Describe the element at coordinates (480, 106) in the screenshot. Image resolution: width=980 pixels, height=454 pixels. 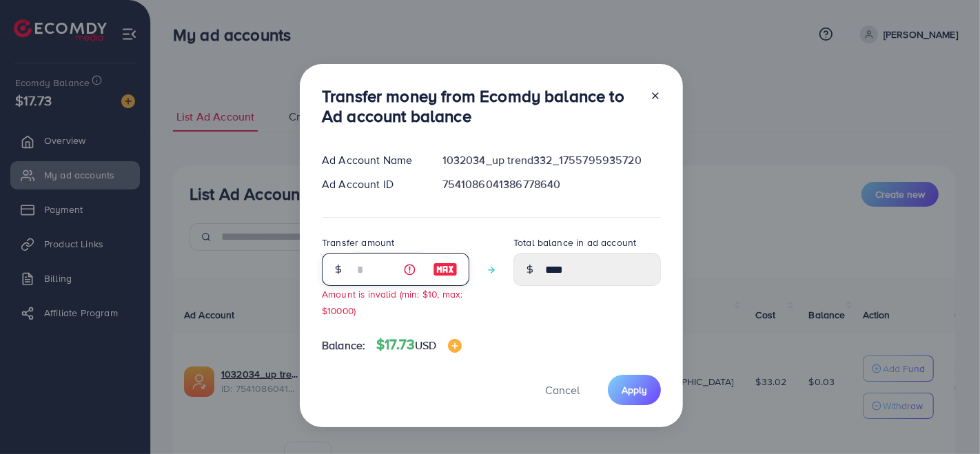
I see `h3: Transfer money from Ecomdy balance to Ad account balance` at that location.